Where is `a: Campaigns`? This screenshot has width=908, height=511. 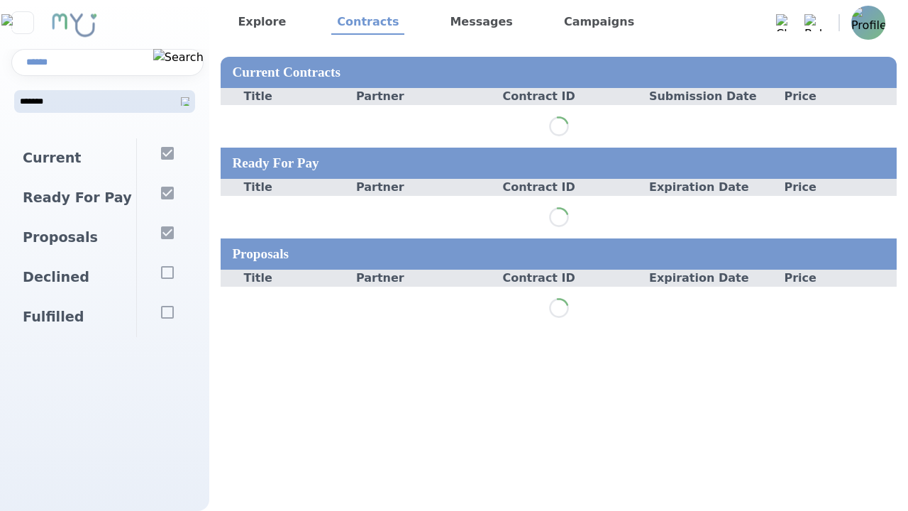
a: Campaigns is located at coordinates (599, 23).